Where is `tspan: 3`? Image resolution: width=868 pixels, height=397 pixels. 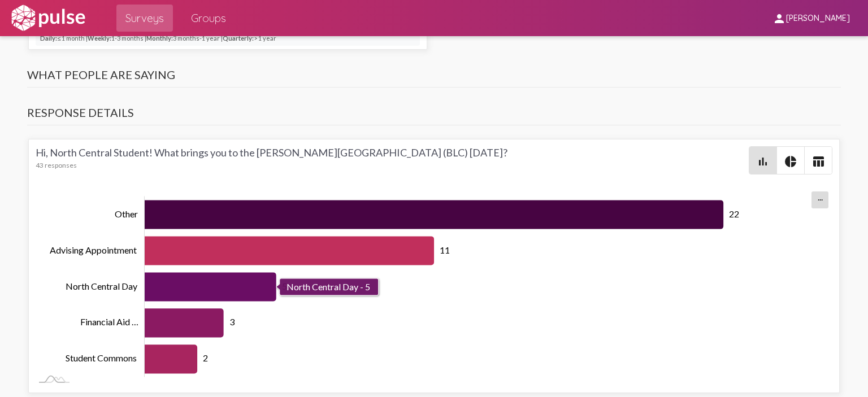
tspan: 3 is located at coordinates (232, 322).